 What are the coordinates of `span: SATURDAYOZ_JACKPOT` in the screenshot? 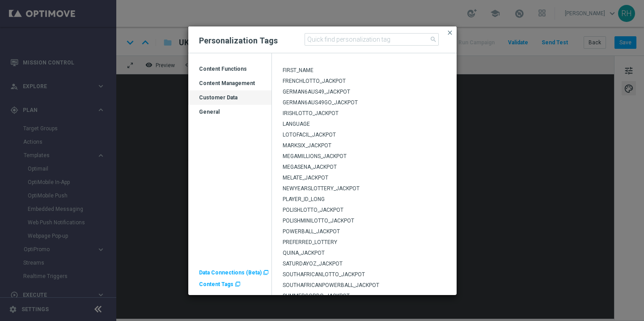 It's located at (312, 264).